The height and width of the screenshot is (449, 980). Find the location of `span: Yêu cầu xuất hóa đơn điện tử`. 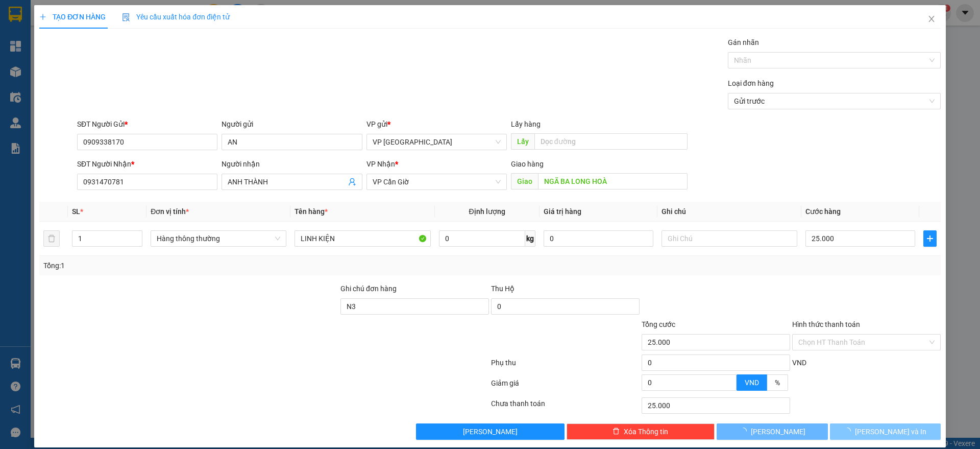

span: Yêu cầu xuất hóa đơn điện tử is located at coordinates (176, 17).